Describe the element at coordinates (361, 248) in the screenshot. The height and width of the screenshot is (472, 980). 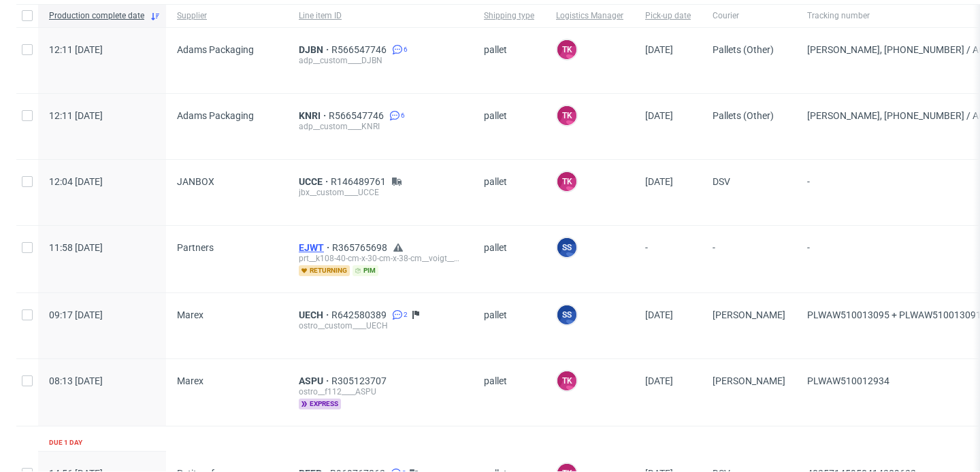
I see `span: R365765698` at that location.